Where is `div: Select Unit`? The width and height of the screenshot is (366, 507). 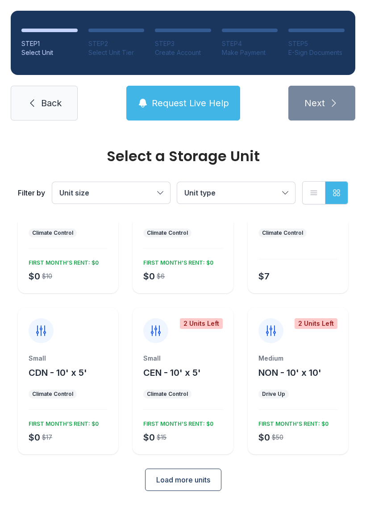
div: Select Unit is located at coordinates (50, 53).